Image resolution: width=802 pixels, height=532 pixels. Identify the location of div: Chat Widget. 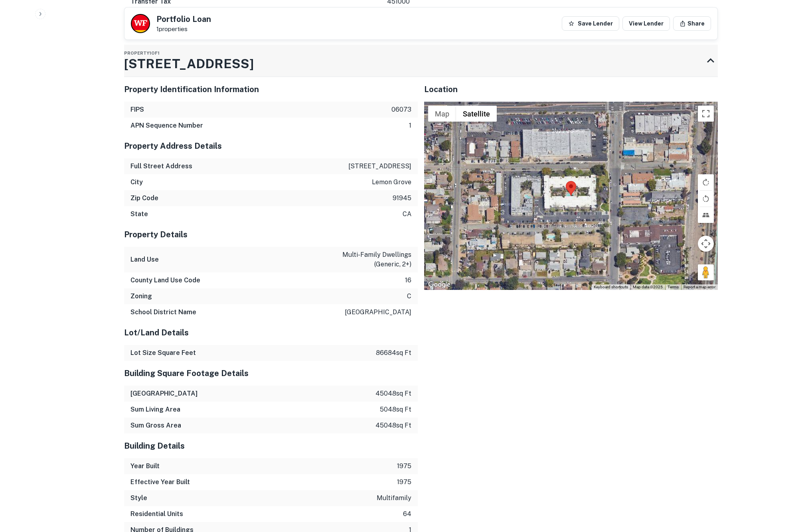
(782, 488).